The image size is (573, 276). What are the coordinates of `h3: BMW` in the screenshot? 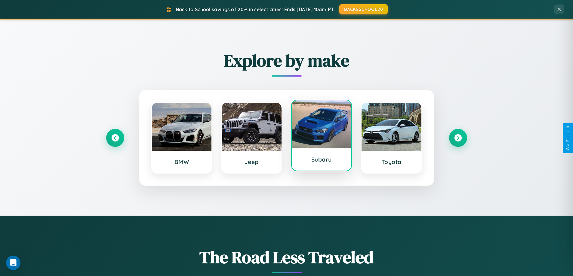 It's located at (182, 162).